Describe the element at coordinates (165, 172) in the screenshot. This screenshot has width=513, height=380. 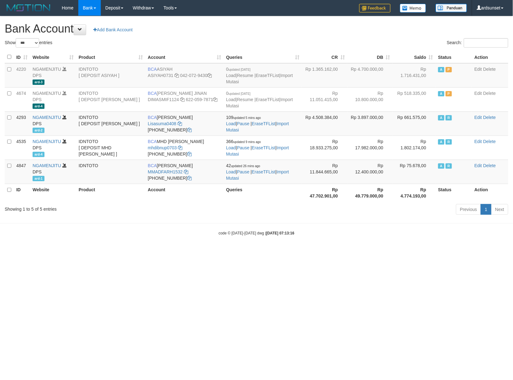
I see `a: MMADFARH1532` at that location.